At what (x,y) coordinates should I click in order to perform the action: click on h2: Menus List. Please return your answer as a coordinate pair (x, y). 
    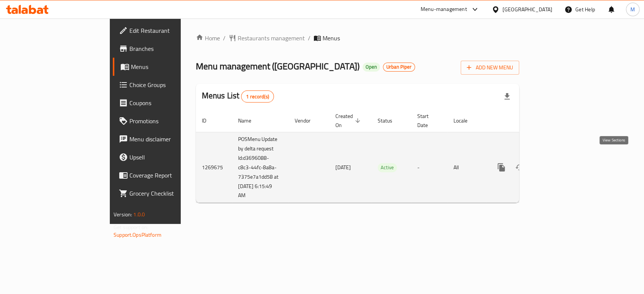
    Looking at the image, I should click on (237, 96).